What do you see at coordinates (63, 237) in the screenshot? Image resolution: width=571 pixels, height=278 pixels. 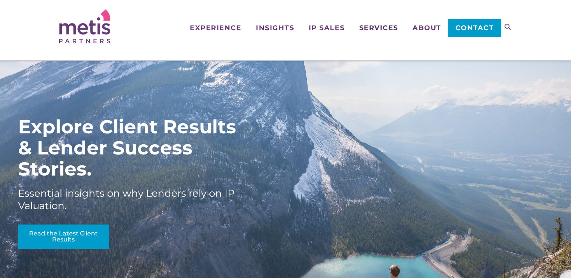 I see `a: Read the Latest Client Results` at bounding box center [63, 237].